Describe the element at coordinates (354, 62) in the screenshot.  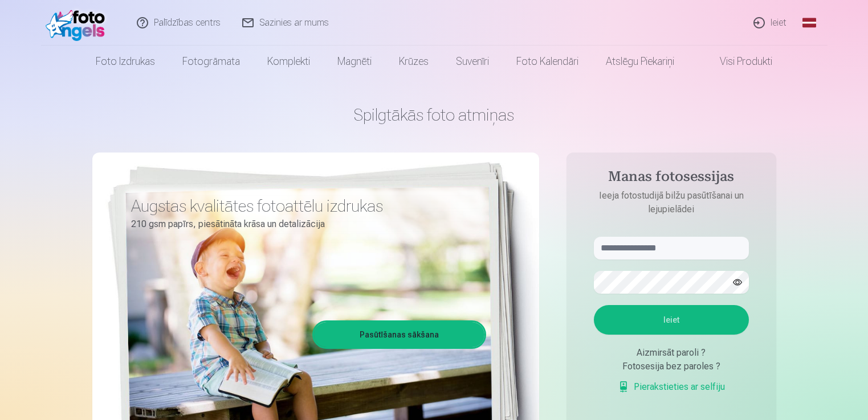
I see `a: Magnēti` at that location.